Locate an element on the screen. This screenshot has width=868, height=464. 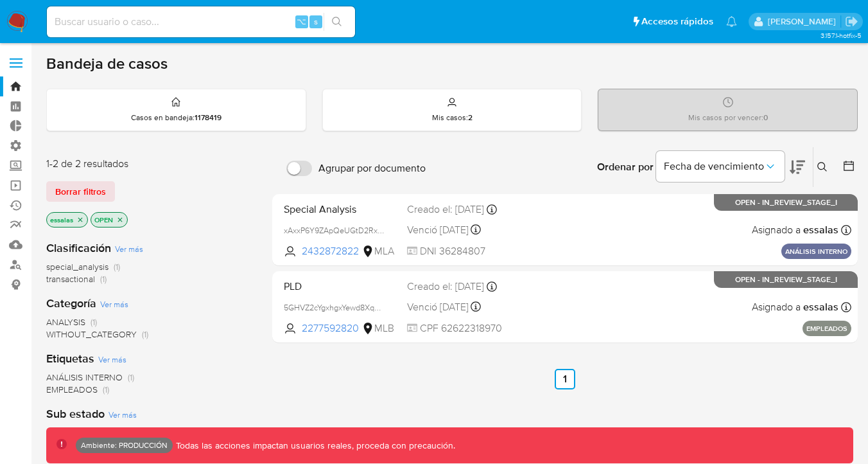
span: Accesos rápidos is located at coordinates (678, 21).